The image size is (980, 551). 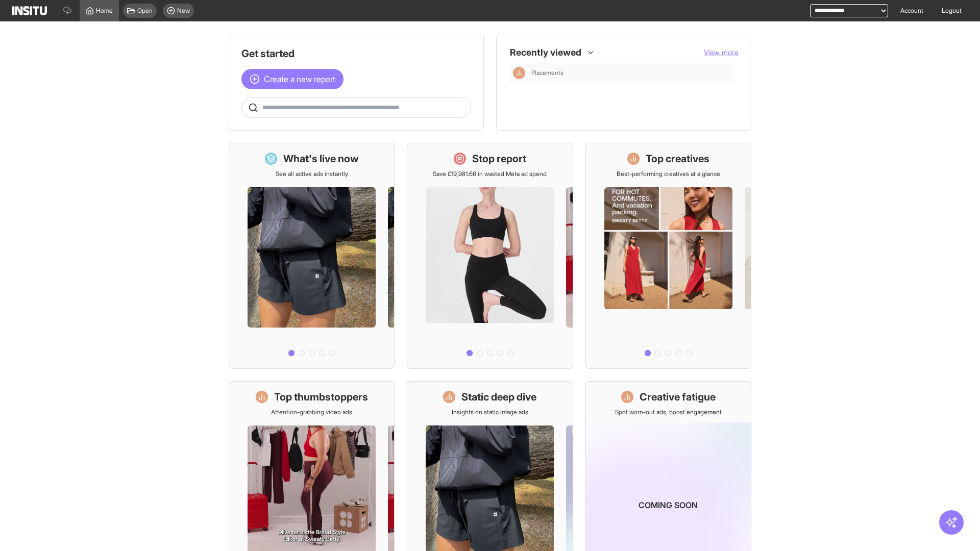 What do you see at coordinates (145, 11) in the screenshot?
I see `span: Open` at bounding box center [145, 11].